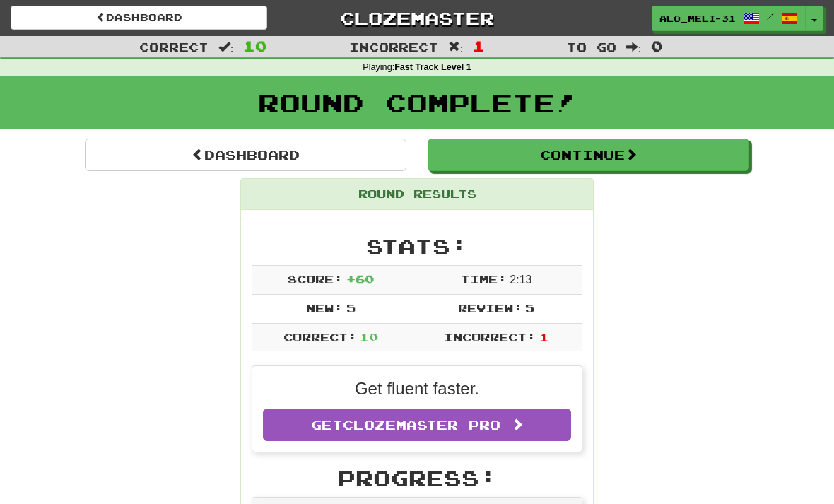  I want to click on p: Get fluent faster., so click(417, 389).